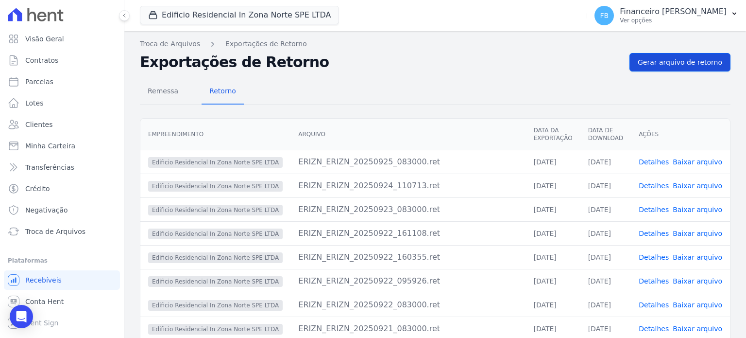 This screenshot has height=338, width=746. Describe the element at coordinates (44, 301) in the screenshot. I see `span: Conta Hent` at that location.